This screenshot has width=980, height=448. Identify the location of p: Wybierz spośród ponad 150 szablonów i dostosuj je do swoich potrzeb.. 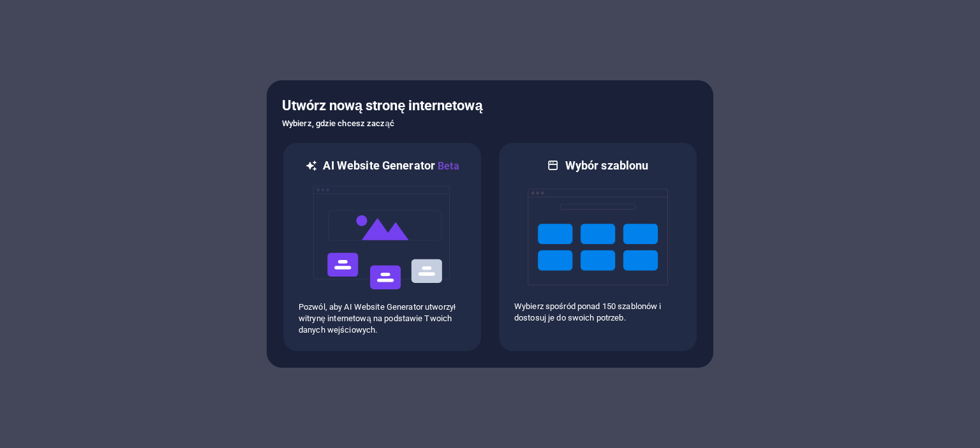
(598, 313).